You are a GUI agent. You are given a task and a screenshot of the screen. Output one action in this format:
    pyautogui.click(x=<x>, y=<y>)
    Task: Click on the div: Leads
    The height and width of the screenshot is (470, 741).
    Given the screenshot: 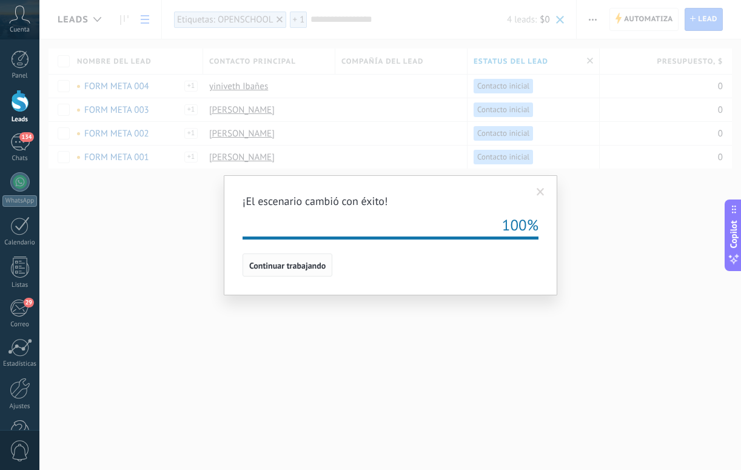 What is the action you would take?
    pyautogui.click(x=20, y=119)
    